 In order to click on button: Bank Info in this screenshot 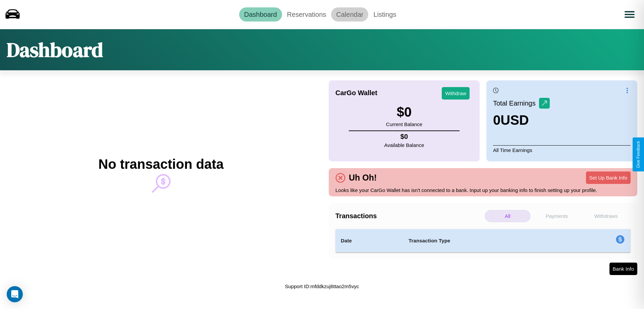, I will do `click(623, 269)`.